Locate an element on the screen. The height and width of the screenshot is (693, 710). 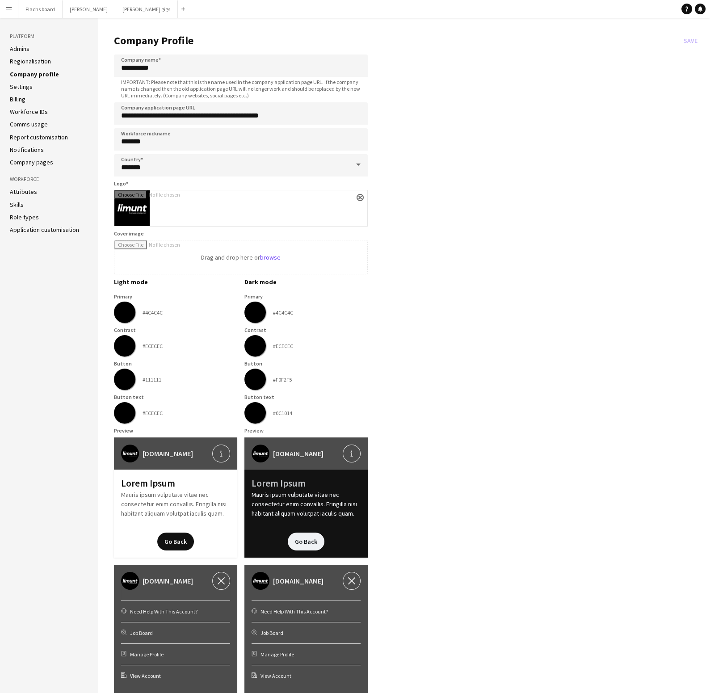
a: Workforce IDs is located at coordinates (29, 112).